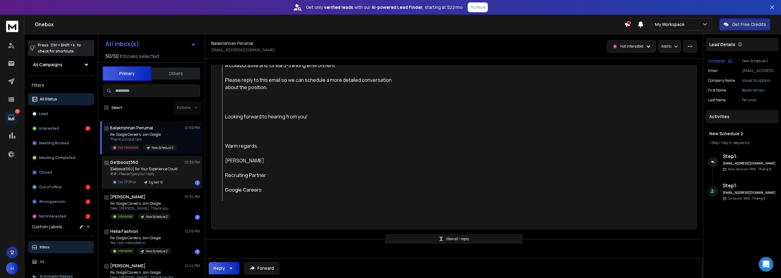 This screenshot has width=781, height=278. What do you see at coordinates (722, 45) in the screenshot?
I see `p: Lead Details` at bounding box center [722, 45].